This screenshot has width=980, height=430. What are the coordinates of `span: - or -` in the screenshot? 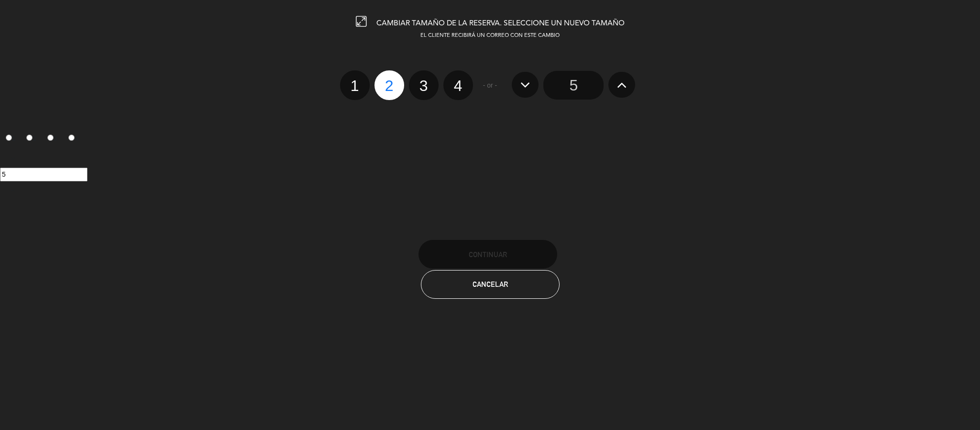 It's located at (491, 86).